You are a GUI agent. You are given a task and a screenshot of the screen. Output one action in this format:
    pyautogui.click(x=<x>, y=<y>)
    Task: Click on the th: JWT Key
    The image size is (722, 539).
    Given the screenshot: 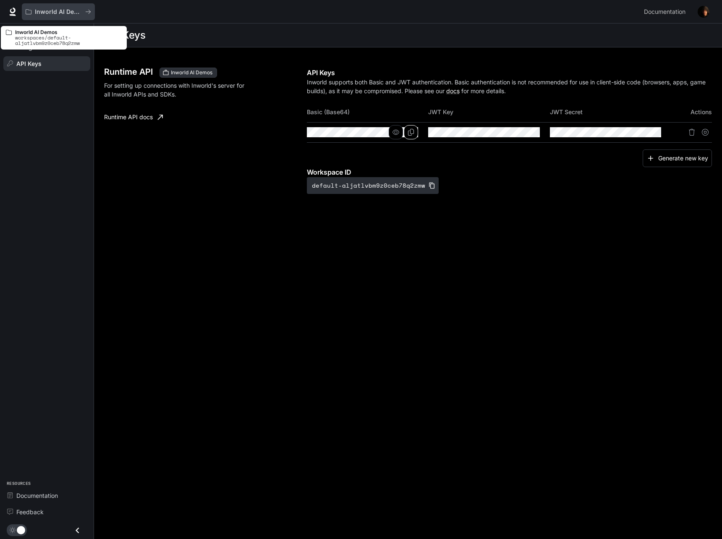 What is the action you would take?
    pyautogui.click(x=489, y=112)
    